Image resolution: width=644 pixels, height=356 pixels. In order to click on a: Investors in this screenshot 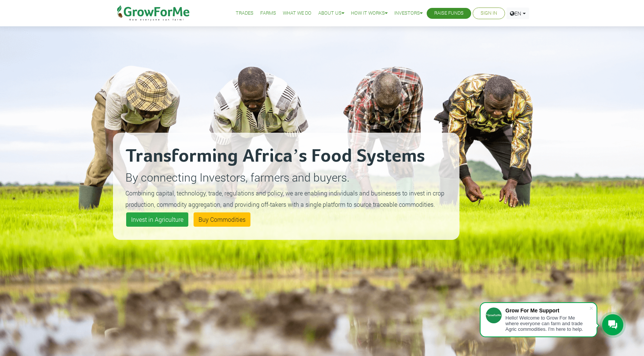, I will do `click(408, 13)`.